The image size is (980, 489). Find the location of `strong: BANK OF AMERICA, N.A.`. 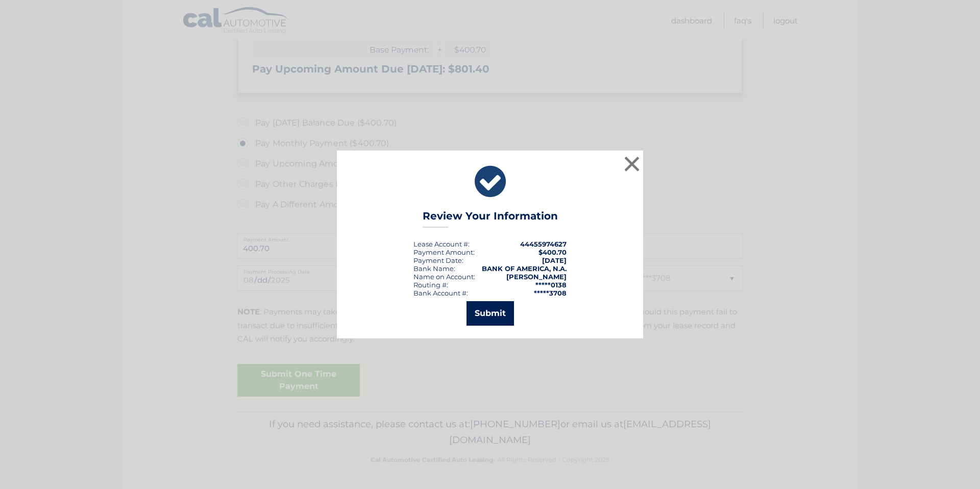

strong: BANK OF AMERICA, N.A. is located at coordinates (524, 268).